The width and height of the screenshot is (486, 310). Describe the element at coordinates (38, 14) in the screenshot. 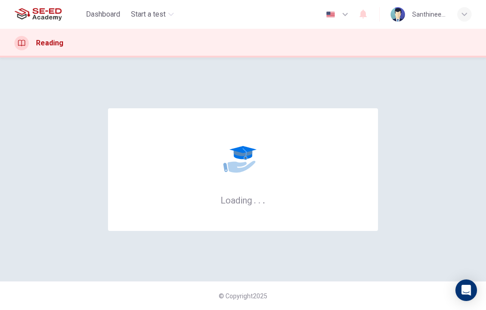

I see `img: SE-ED Academy logo` at that location.